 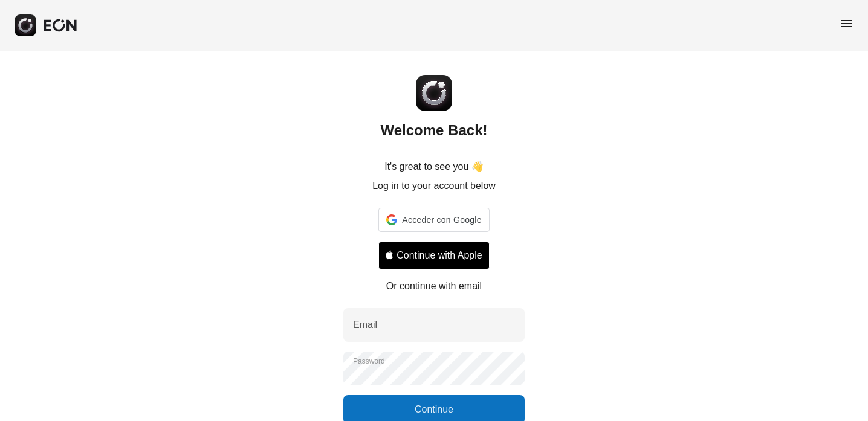 What do you see at coordinates (441, 220) in the screenshot?
I see `span: Acceder con Google` at bounding box center [441, 220].